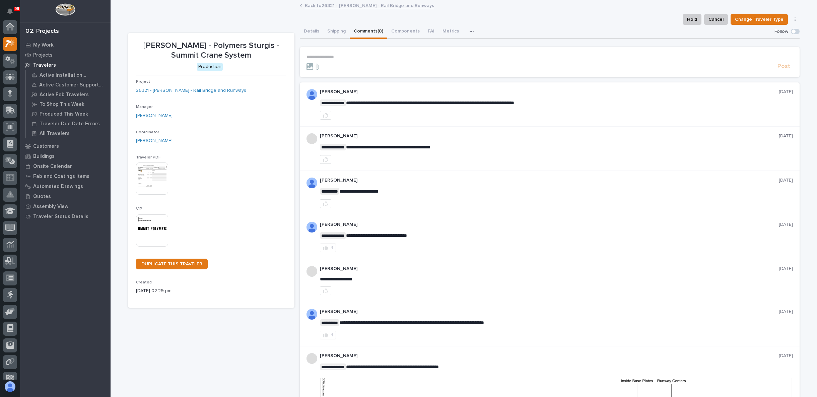  What do you see at coordinates (692, 19) in the screenshot?
I see `button: Hold` at bounding box center [692, 19].